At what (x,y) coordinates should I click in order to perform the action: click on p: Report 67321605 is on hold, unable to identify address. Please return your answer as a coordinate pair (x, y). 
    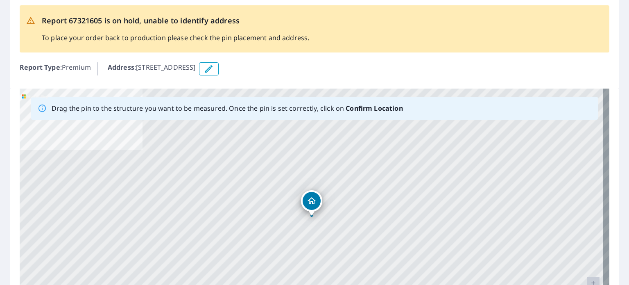
    Looking at the image, I should click on (175, 20).